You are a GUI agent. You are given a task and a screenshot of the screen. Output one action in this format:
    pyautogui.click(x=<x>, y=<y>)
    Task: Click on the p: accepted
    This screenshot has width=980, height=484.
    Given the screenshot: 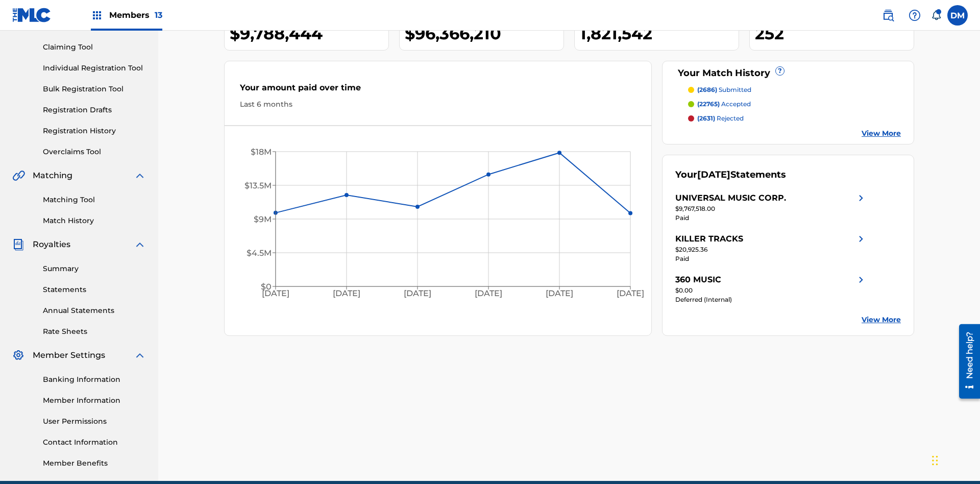 What is the action you would take?
    pyautogui.click(x=724, y=104)
    